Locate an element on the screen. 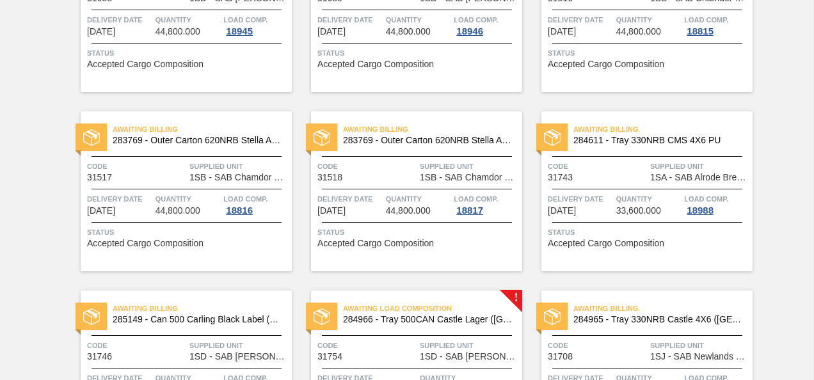 The width and height of the screenshot is (814, 380). span: 31743 is located at coordinates (560, 177).